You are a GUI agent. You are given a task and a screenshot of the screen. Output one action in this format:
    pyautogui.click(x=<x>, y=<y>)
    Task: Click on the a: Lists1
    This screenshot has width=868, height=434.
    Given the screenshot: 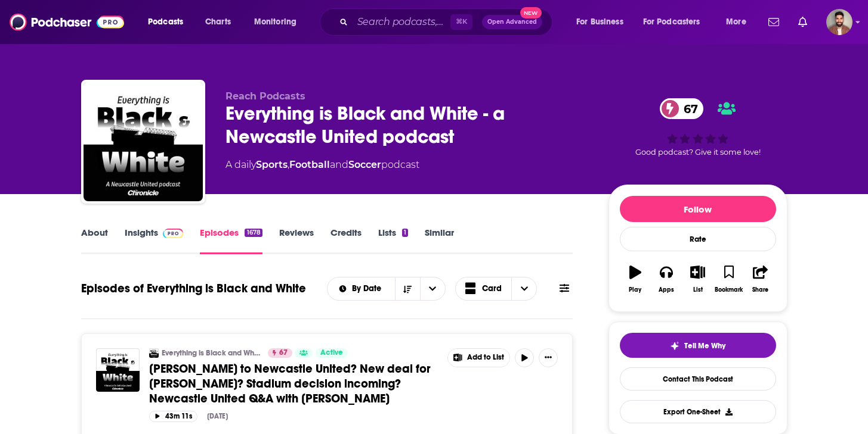 What is the action you would take?
    pyautogui.click(x=393, y=241)
    